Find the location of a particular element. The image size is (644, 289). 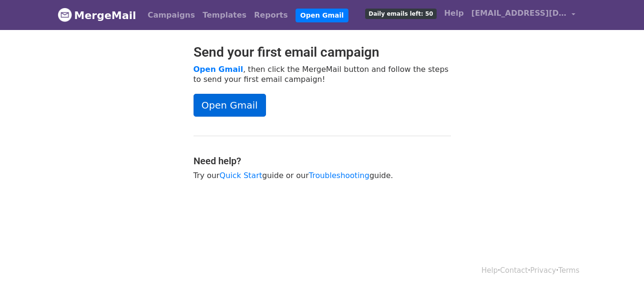

a: Troubleshooting is located at coordinates (339, 176).